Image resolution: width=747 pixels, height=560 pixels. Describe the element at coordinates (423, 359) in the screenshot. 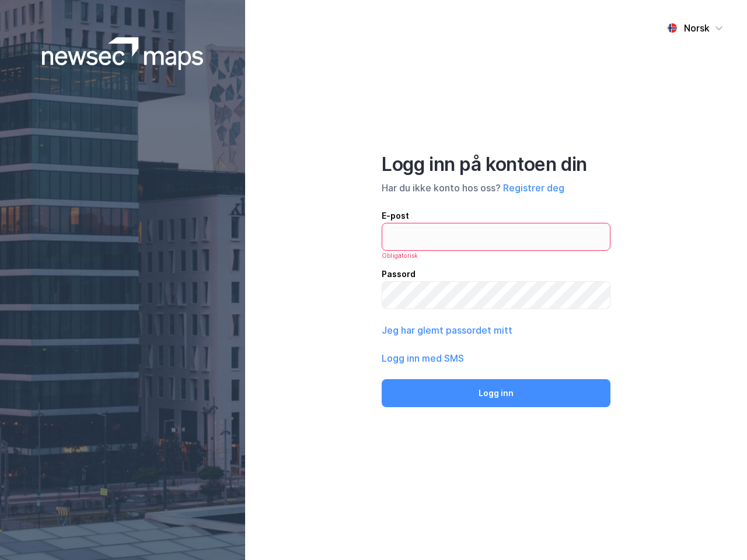

I see `button: Logg inn med SMS` at that location.